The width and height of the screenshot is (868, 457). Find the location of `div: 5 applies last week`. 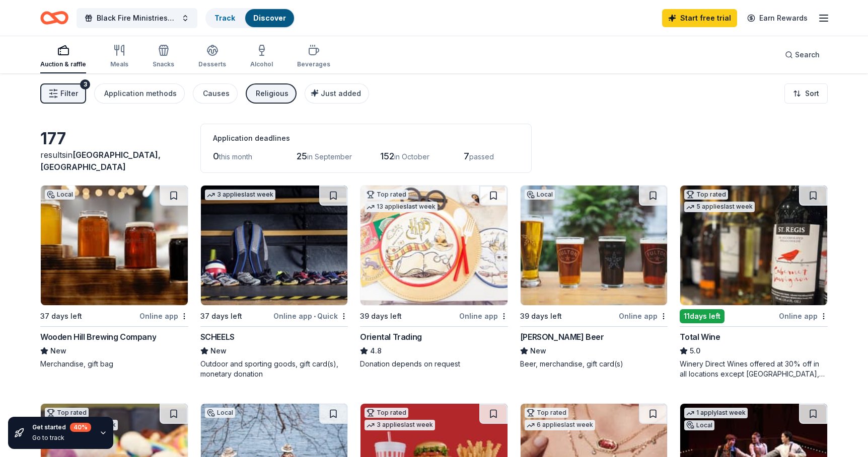

div: 5 applies last week is located at coordinates (719, 207).